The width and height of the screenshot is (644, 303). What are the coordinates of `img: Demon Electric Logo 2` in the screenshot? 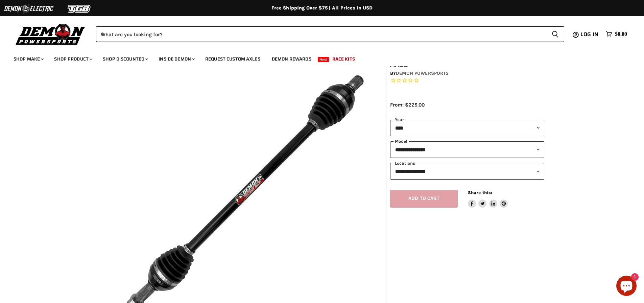 It's located at (29, 9).